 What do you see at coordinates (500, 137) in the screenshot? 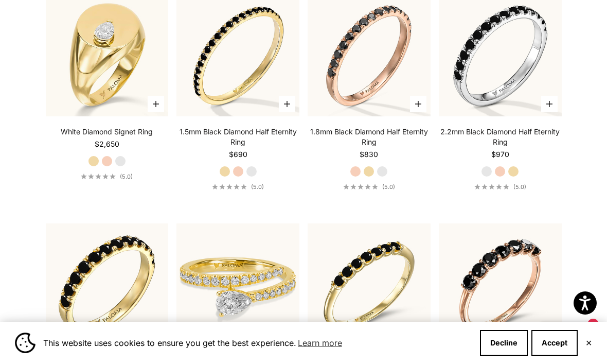
I see `a: 2.2mm Black Diamond Half Eternity Ring` at bounding box center [500, 137].